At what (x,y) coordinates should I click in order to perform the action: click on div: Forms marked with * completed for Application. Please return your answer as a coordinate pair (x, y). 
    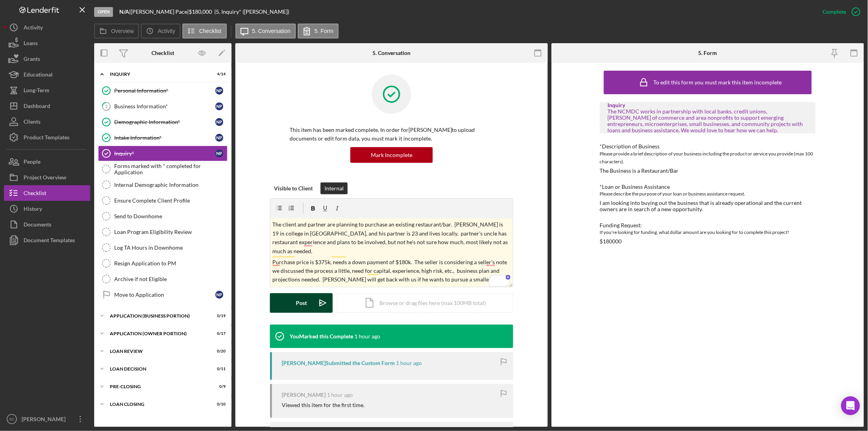
    Looking at the image, I should click on (171, 169).